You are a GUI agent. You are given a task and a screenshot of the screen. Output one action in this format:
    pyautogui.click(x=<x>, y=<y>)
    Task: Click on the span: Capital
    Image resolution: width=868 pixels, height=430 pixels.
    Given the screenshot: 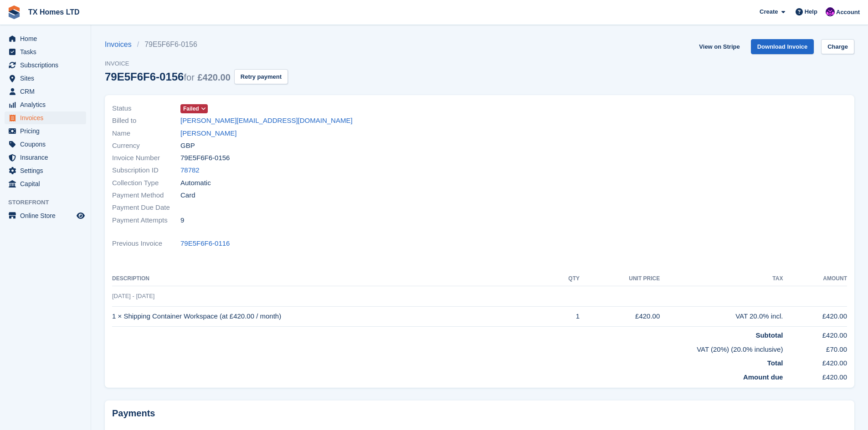 What is the action you would take?
    pyautogui.click(x=47, y=184)
    